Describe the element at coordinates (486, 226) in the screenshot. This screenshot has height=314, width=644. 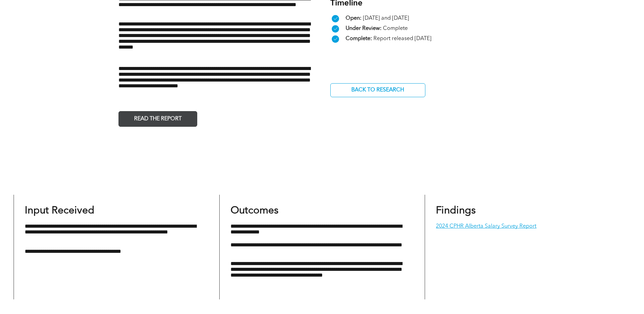
I see `a: 2024 CPHR Alberta Salary Survey Report` at that location.